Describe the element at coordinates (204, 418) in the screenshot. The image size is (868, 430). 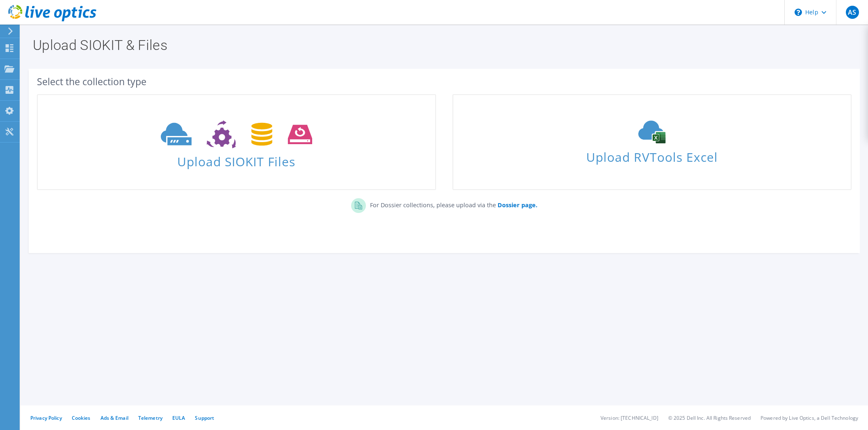
I see `a: Support` at that location.